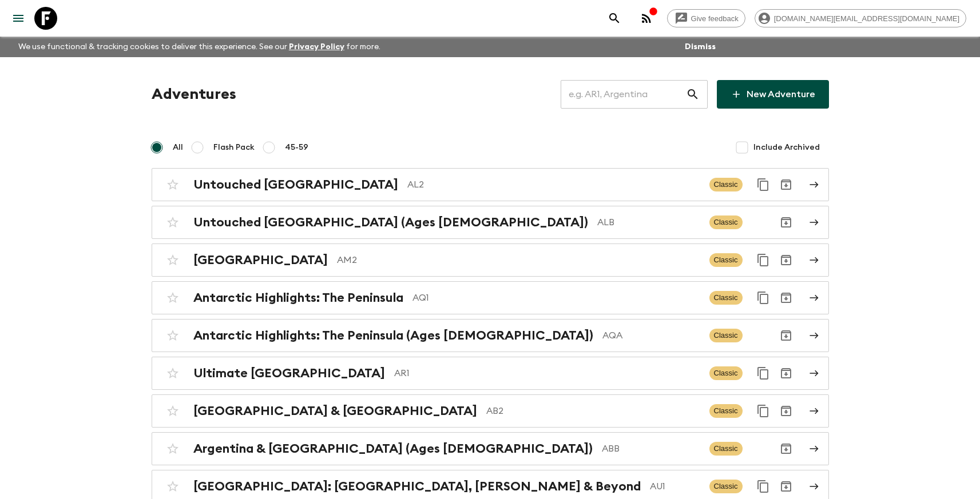 This screenshot has width=980, height=499. What do you see at coordinates (554, 184) in the screenshot?
I see `p: AL2` at bounding box center [554, 184].